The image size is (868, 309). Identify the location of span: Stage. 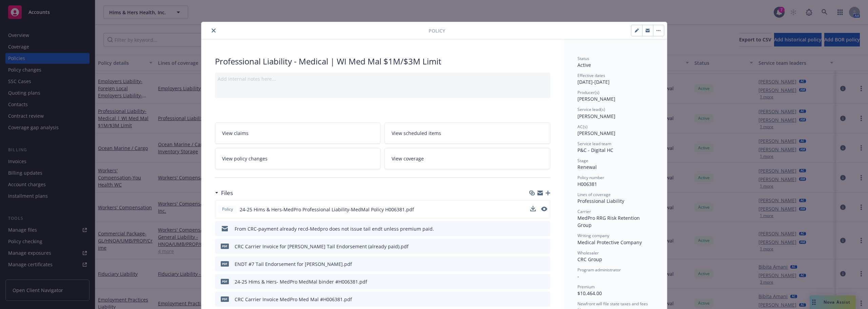
(583, 160).